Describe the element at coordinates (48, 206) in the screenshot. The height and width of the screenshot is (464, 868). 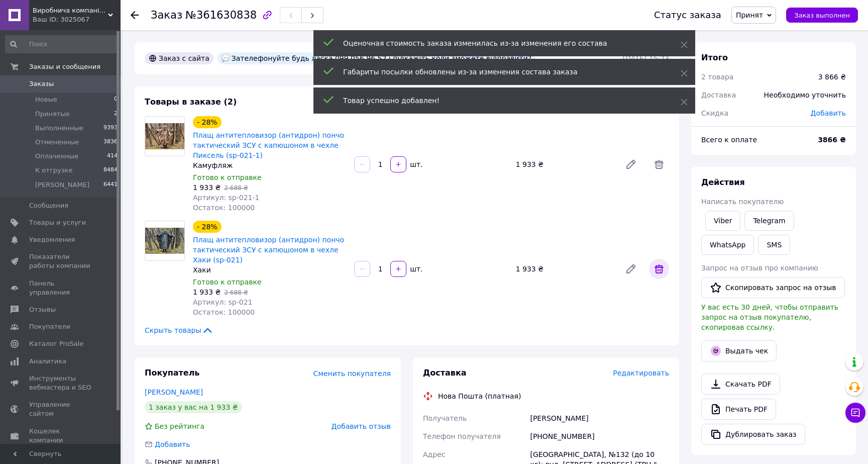
I see `span: Сообщения` at that location.